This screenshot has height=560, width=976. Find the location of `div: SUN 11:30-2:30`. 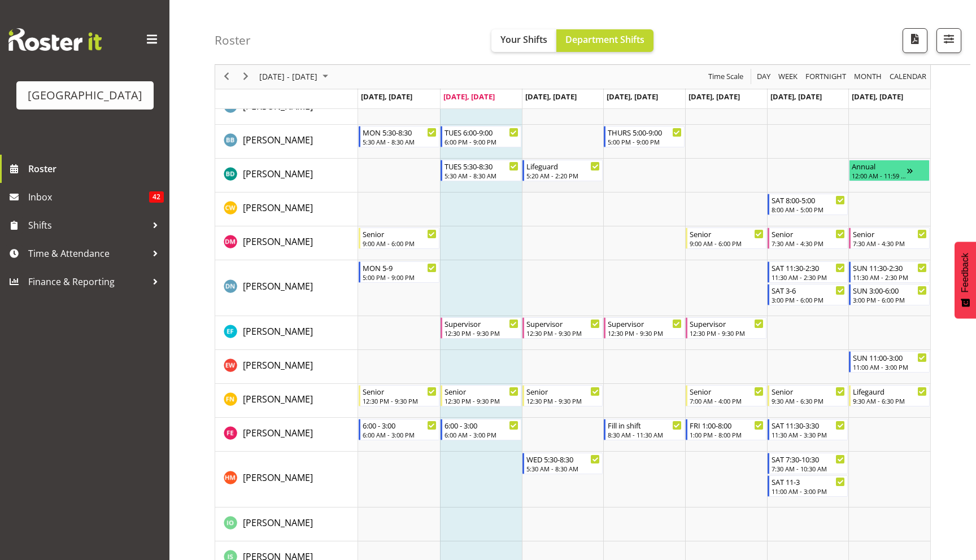

div: SUN 11:30-2:30 is located at coordinates (890, 268).